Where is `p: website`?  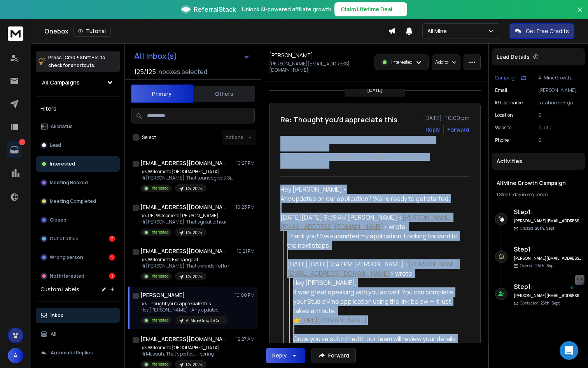
p: website is located at coordinates (503, 128).